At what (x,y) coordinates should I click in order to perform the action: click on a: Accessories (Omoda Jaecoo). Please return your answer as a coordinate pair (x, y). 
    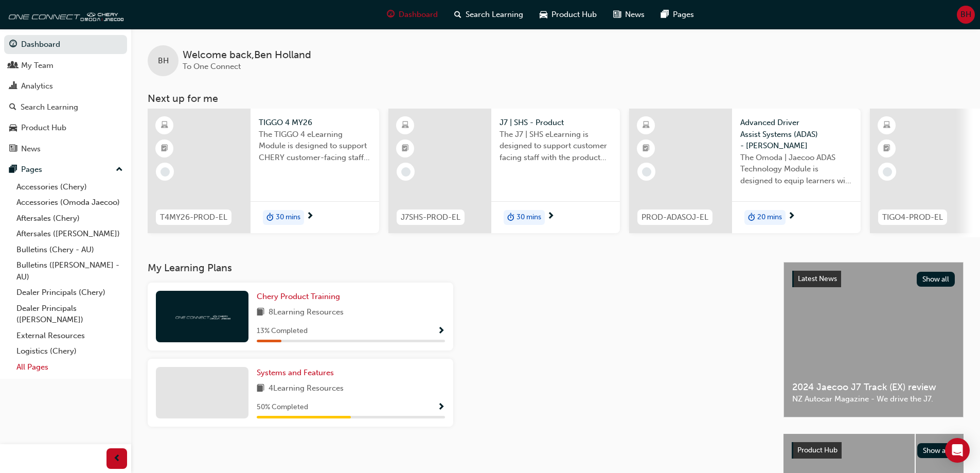
    Looking at the image, I should click on (69, 203).